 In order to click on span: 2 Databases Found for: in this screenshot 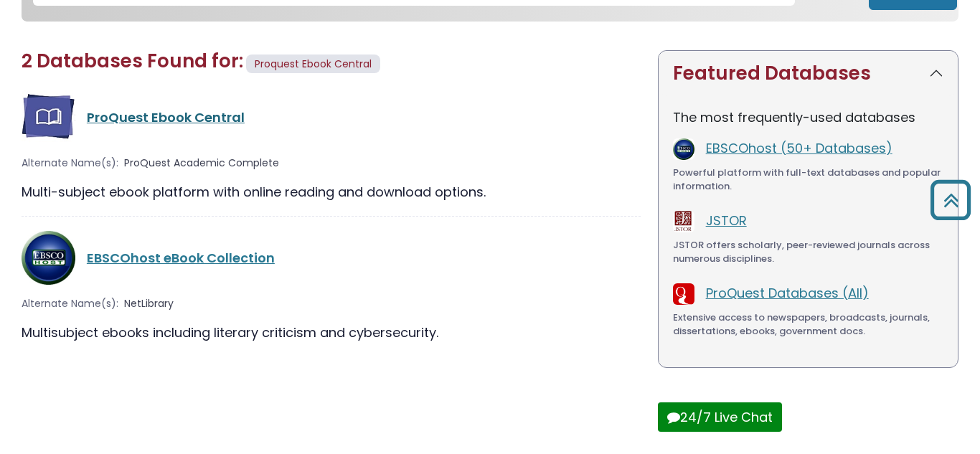, I will do `click(132, 61)`.